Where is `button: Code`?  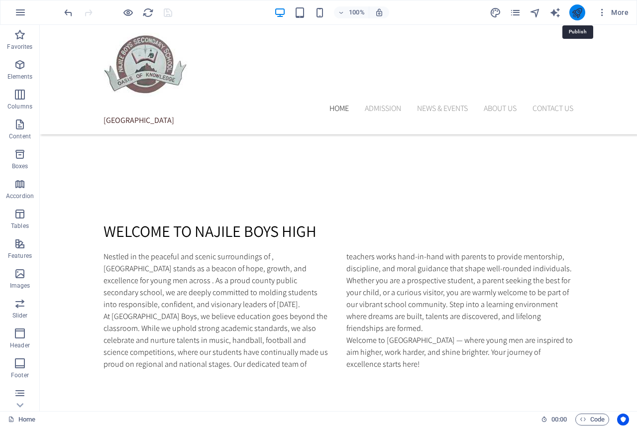 button: Code is located at coordinates (593, 420).